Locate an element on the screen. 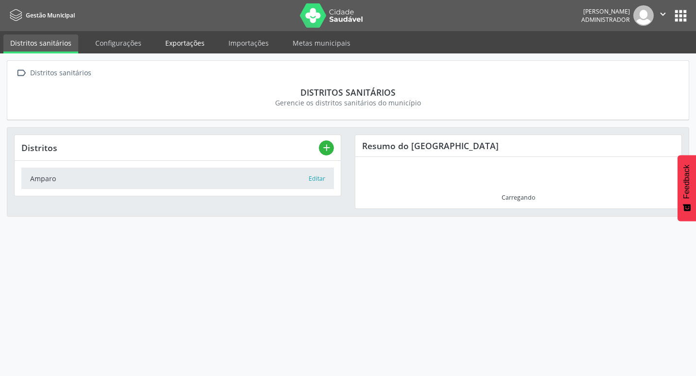 The height and width of the screenshot is (376, 696). a: Gestão Municipal is located at coordinates (41, 15).